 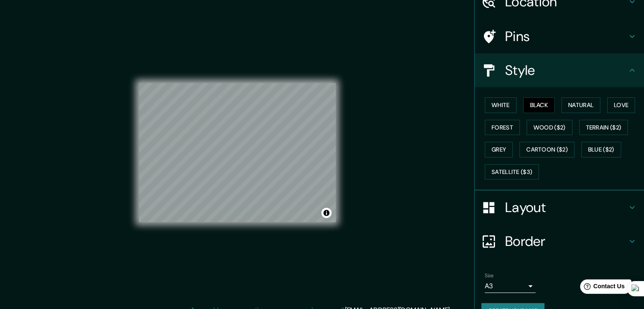 I want to click on canvas: Map, so click(x=237, y=153).